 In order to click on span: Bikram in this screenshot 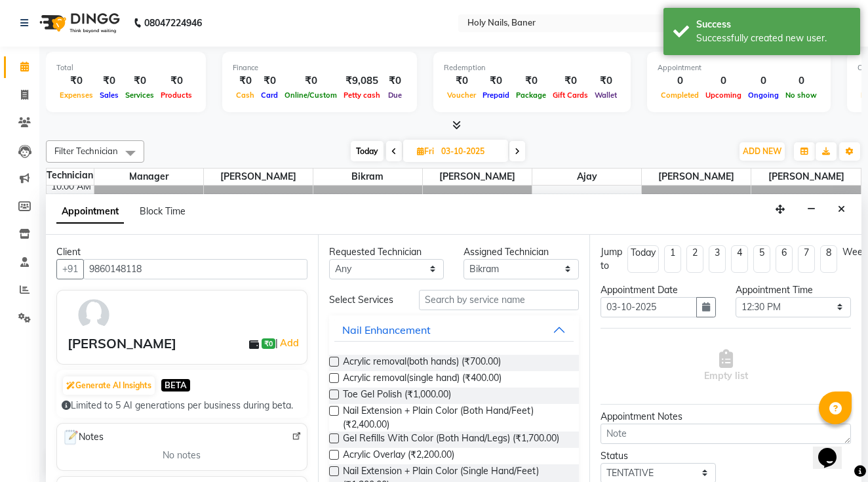, I will do `click(368, 176)`.